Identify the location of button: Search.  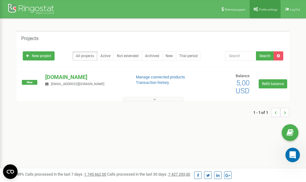
(265, 56).